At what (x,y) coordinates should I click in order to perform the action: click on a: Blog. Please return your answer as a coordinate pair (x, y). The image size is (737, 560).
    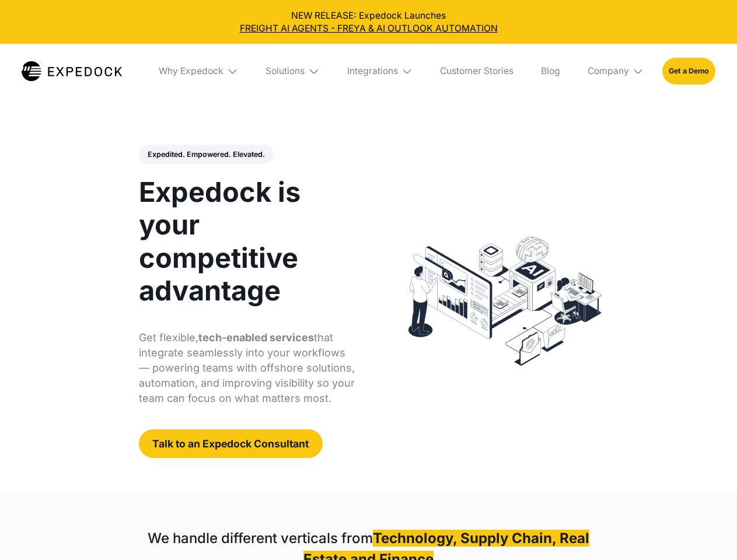
    Looking at the image, I should click on (550, 71).